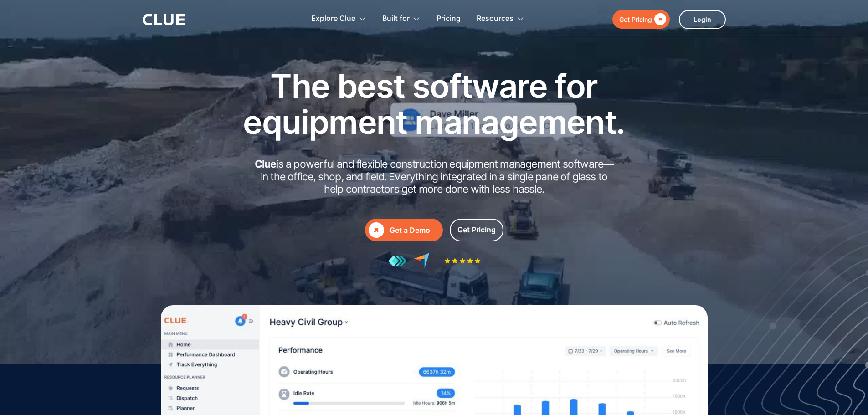 The height and width of the screenshot is (415, 868). Describe the element at coordinates (414, 230) in the screenshot. I see `div: Get a Demo` at that location.